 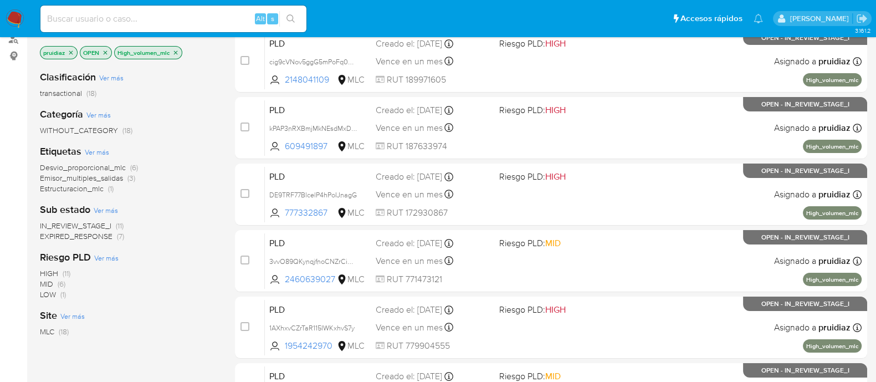 I want to click on button: search-icon, so click(x=290, y=19).